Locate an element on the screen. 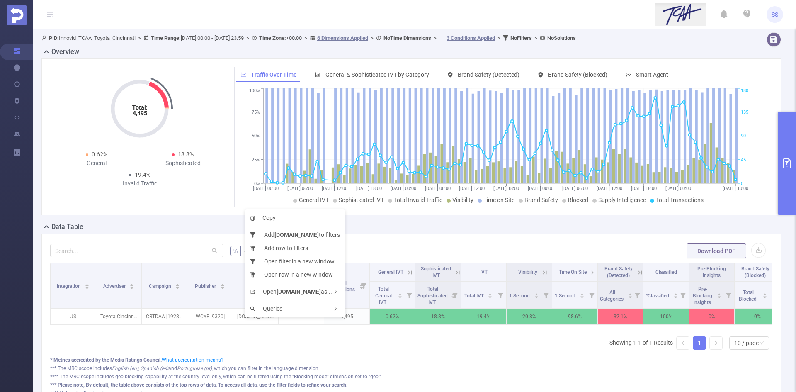 Image resolution: width=796 pixels, height=392 pixels. i: Portuguese (pt) is located at coordinates (194, 368).